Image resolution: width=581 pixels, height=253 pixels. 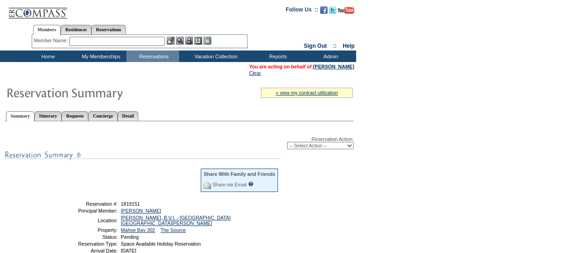 I want to click on a: Residences, so click(x=76, y=29).